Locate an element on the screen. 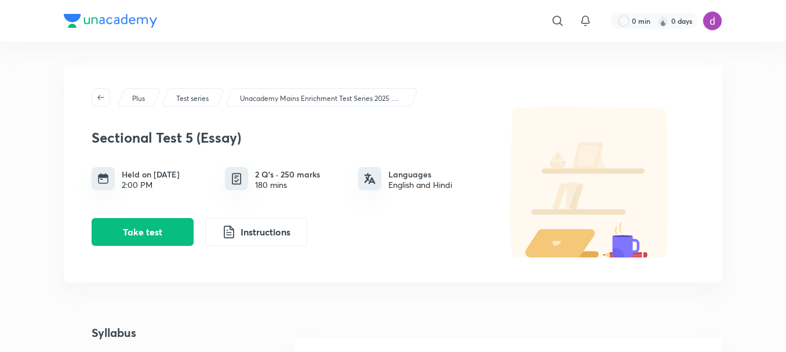  a: Company Logo is located at coordinates (110, 21).